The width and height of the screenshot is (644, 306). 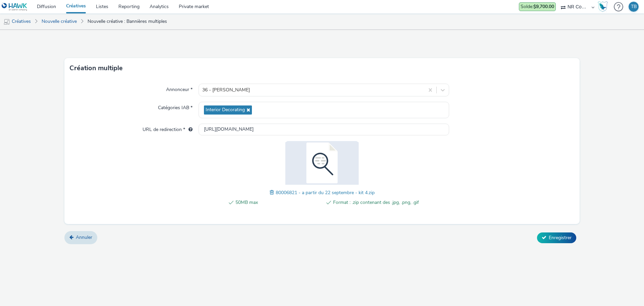 What do you see at coordinates (189, 130) in the screenshot?
I see `div: L'URL de redirection sera utilisée comme URL de validation avec certains SSP et ce sera l'URL de ...` at bounding box center [189, 130].